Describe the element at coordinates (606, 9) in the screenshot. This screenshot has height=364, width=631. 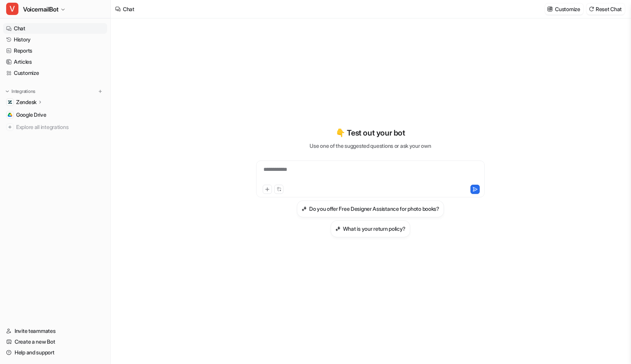
I see `button: Reset Chat` at that location.